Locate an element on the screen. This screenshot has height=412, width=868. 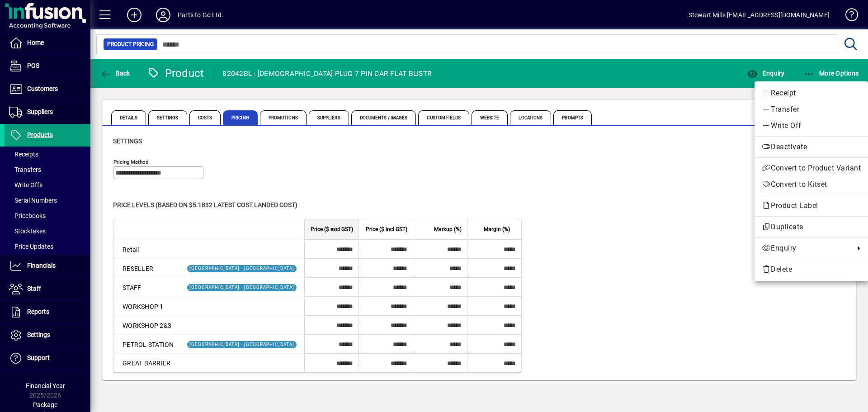
span: Write Off is located at coordinates (811, 126).